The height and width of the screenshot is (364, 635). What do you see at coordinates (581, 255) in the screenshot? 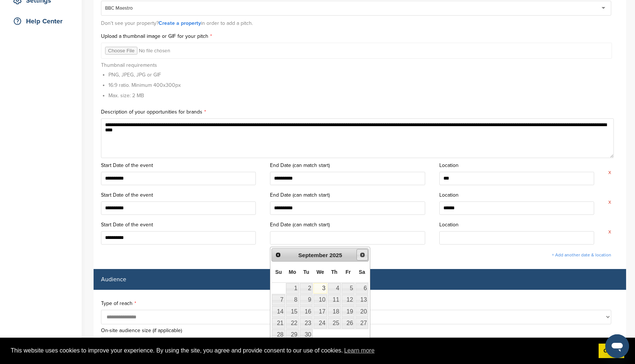
I see `a: + Add another date & location` at bounding box center [581, 255].